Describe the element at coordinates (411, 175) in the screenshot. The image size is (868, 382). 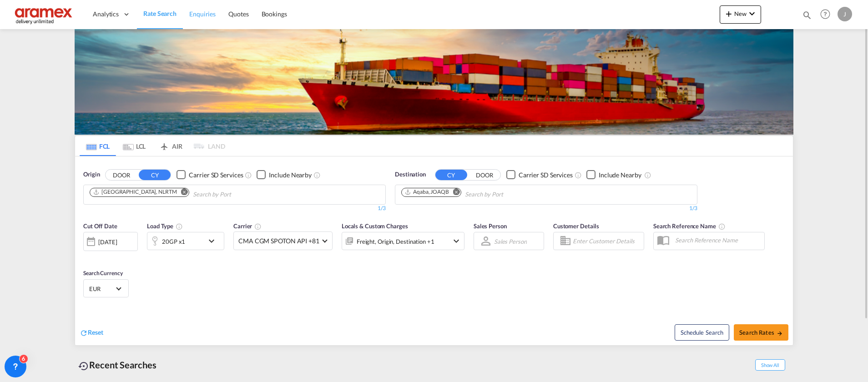
I see `span: Destination` at that location.